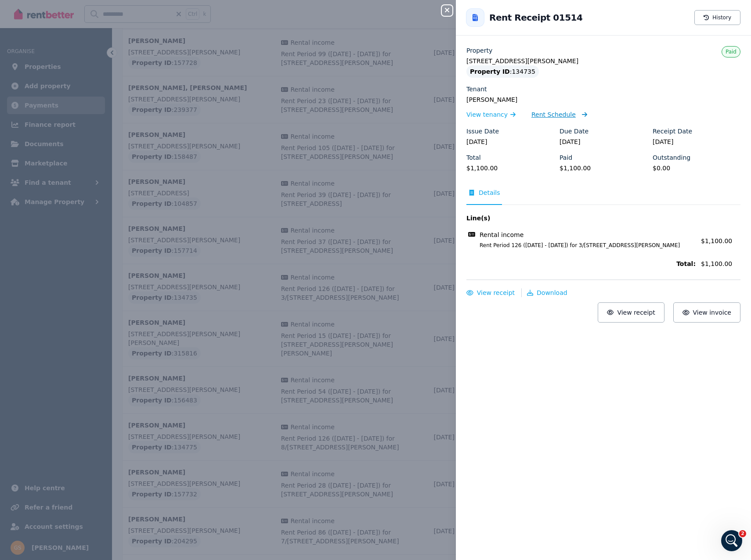 This screenshot has width=751, height=560. Describe the element at coordinates (490, 72) in the screenshot. I see `span: Property ID` at that location.